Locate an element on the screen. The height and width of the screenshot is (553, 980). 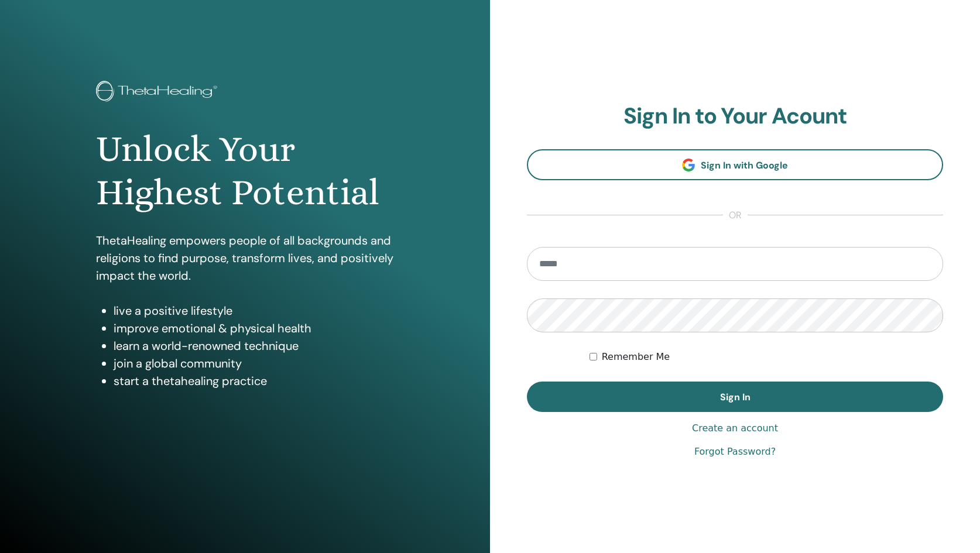
li: start a thetahealing practice is located at coordinates (253, 381).